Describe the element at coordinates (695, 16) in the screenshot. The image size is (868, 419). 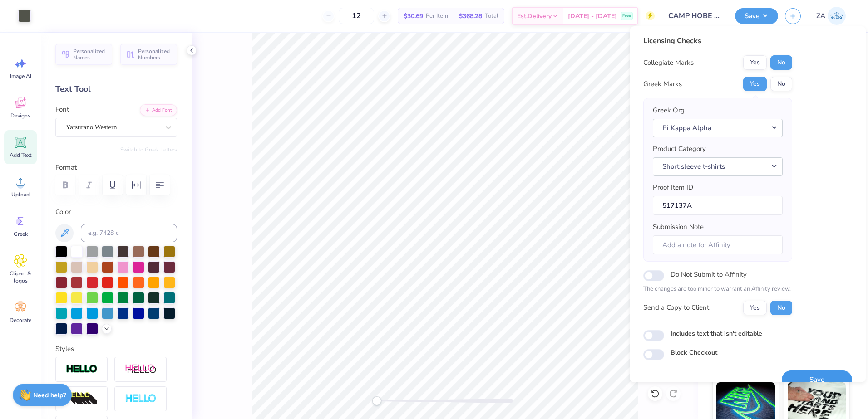
I see `input: Untitled Design` at that location.